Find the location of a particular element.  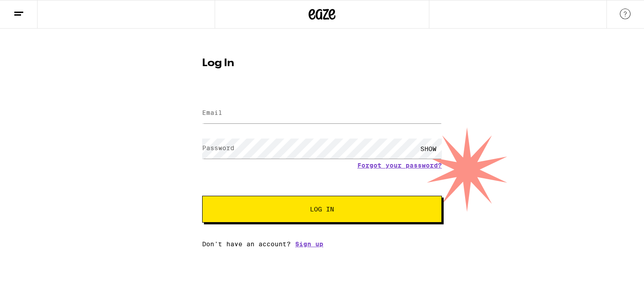

label: Email is located at coordinates (212, 113).